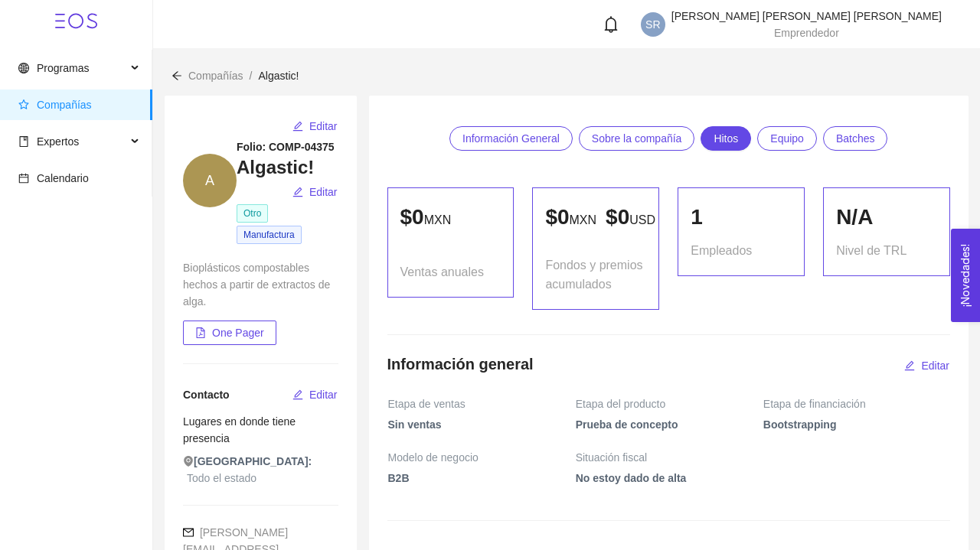 The height and width of the screenshot is (550, 980). What do you see at coordinates (188, 532) in the screenshot?
I see `span: mail` at bounding box center [188, 532].